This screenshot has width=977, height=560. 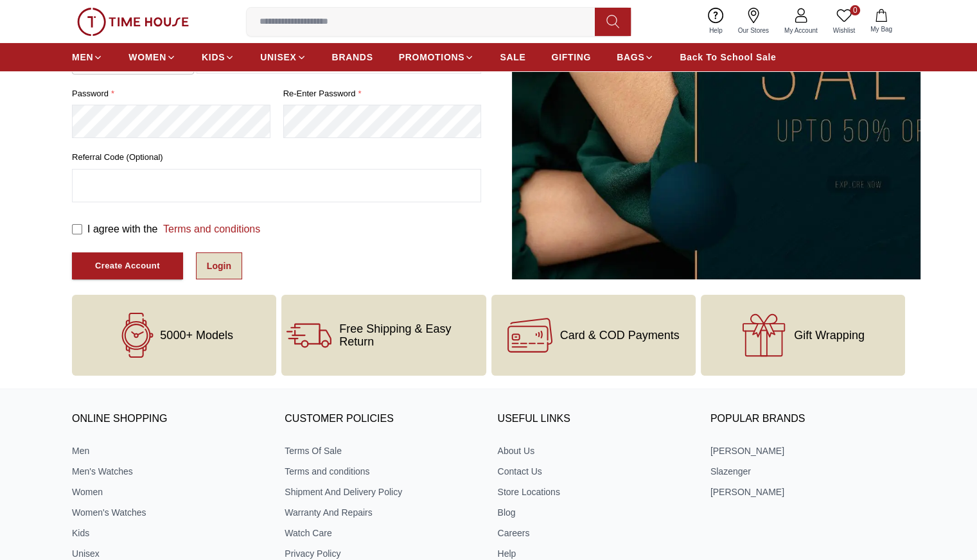 I want to click on span: Help, so click(x=716, y=30).